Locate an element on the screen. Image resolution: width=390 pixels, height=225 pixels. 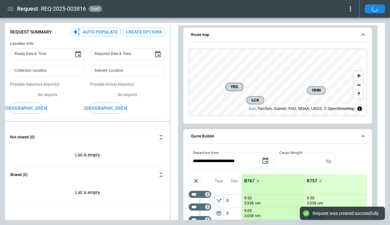
button: Auto Populate is located at coordinates (95, 32).